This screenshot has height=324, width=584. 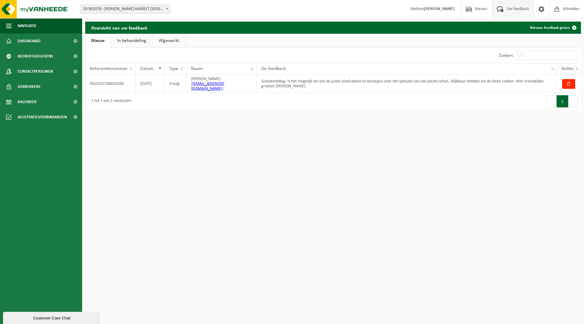 What do you see at coordinates (132, 41) in the screenshot?
I see `a: In behandeling` at bounding box center [132, 41].